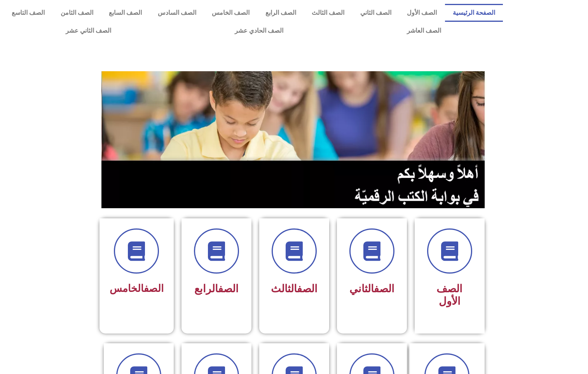  What do you see at coordinates (475, 13) in the screenshot?
I see `a: الصفحة الرئيسية` at bounding box center [475, 13].